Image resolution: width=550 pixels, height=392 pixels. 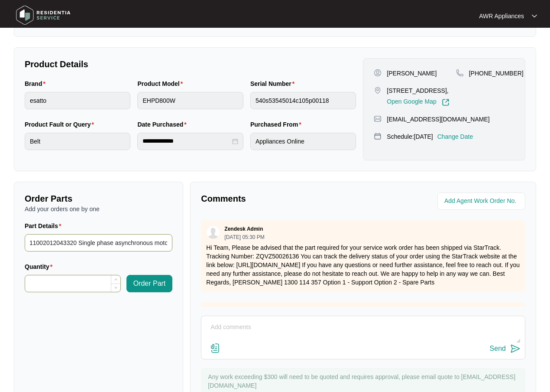 What do you see at coordinates (279, 199) in the screenshot?
I see `p: Comments` at bounding box center [279, 199].